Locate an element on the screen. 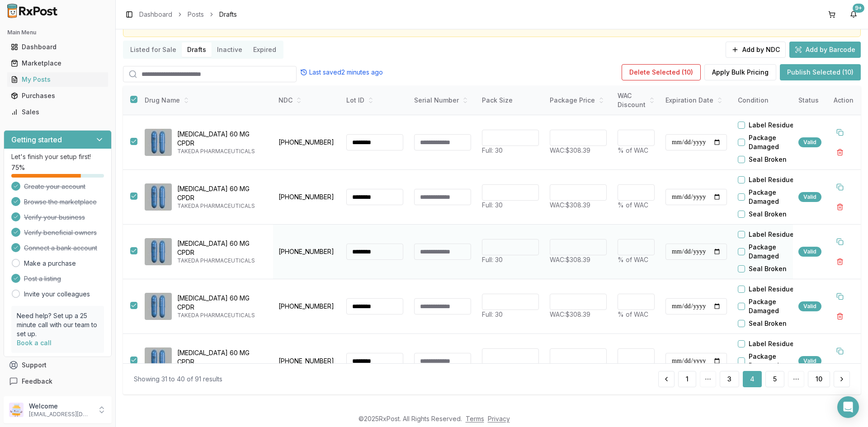 This screenshot has height=427, width=868. a: My Posts is located at coordinates (57, 80).